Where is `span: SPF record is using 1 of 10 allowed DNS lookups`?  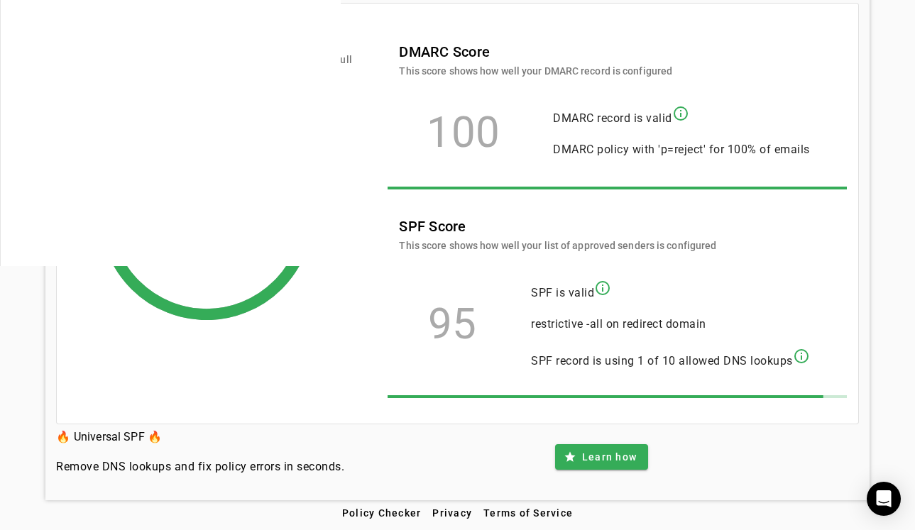 span: SPF record is using 1 of 10 allowed DNS lookups is located at coordinates (661, 360).